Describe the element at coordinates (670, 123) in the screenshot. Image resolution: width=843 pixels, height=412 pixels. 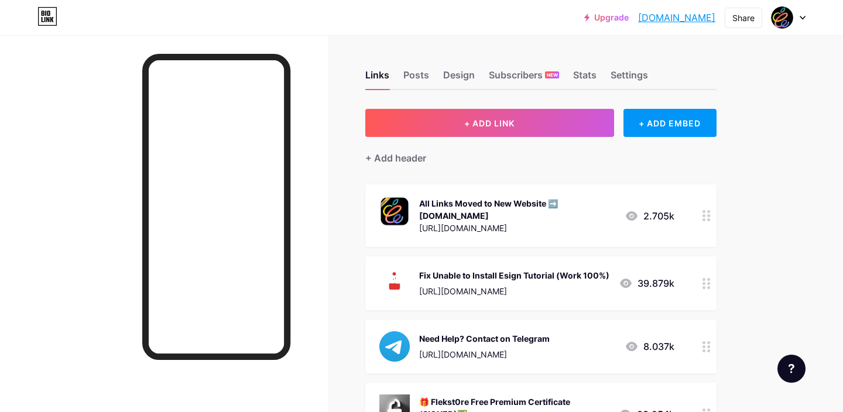
I see `div: + ADD EMBED` at that location.